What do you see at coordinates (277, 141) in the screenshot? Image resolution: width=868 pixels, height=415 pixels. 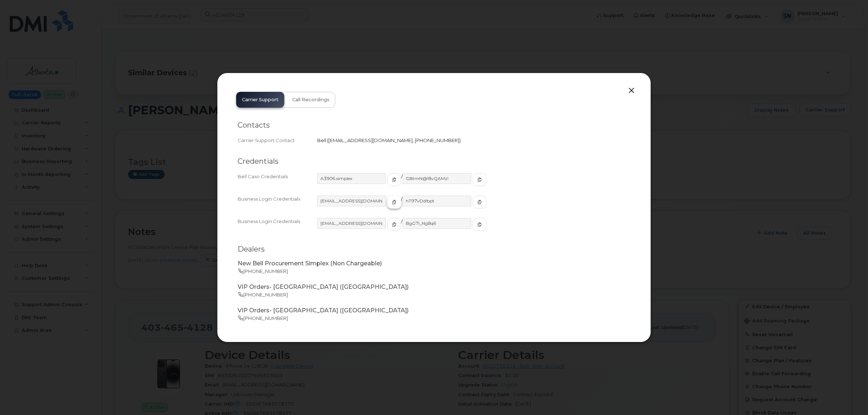 I see `div: Carrier Support Contact` at bounding box center [277, 141].